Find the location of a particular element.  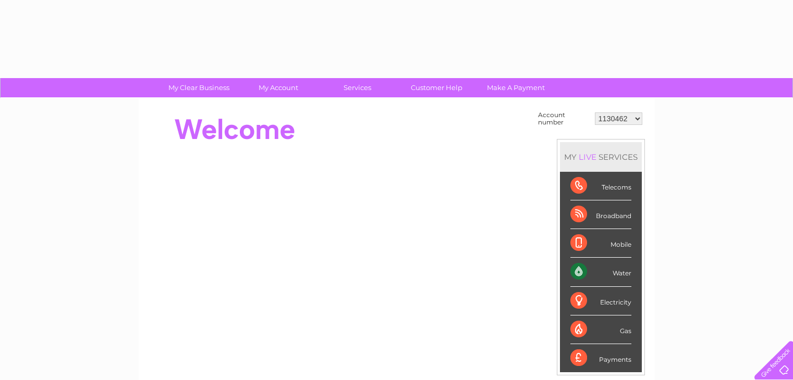

td: Account number is located at coordinates (563, 119).